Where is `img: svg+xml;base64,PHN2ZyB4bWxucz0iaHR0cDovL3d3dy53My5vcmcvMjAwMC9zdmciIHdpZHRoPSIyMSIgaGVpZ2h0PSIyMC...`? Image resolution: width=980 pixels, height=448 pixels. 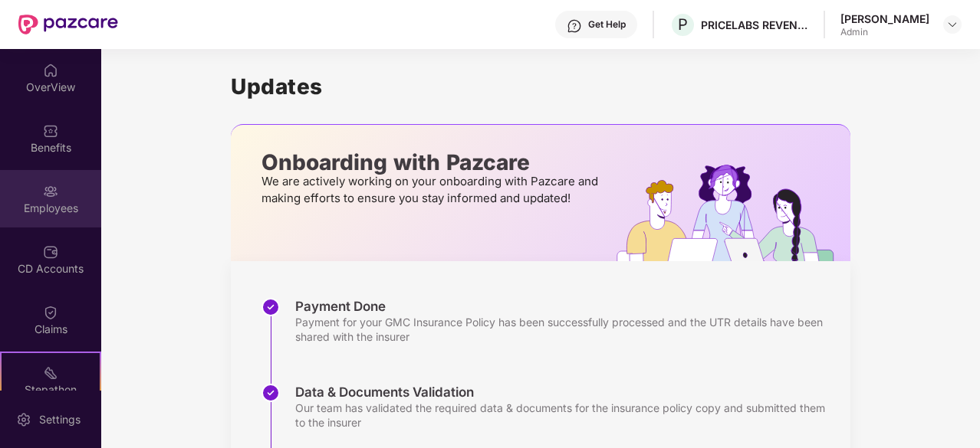 img: svg+xml;base64,PHN2ZyB4bWxucz0iaHR0cDovL3d3dy53My5vcmcvMjAwMC9zdmciIHdpZHRoPSIyMSIgaGVpZ2h0PSIyMC... is located at coordinates (51, 373).